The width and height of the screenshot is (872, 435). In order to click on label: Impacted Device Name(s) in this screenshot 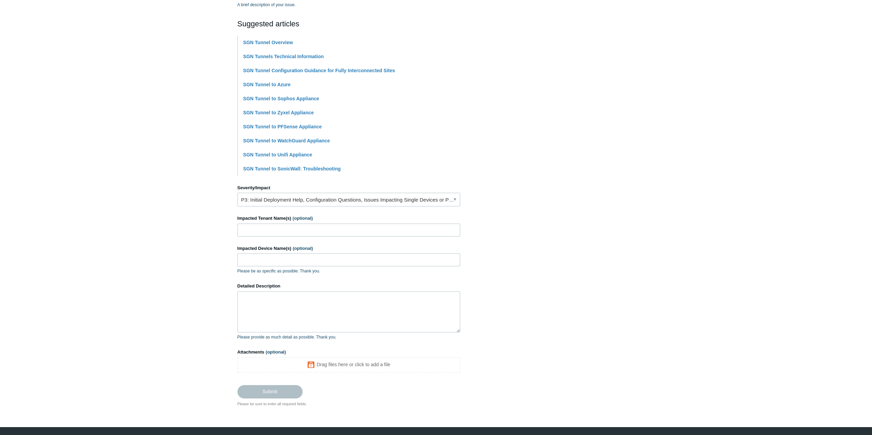, I will do `click(349, 249)`.